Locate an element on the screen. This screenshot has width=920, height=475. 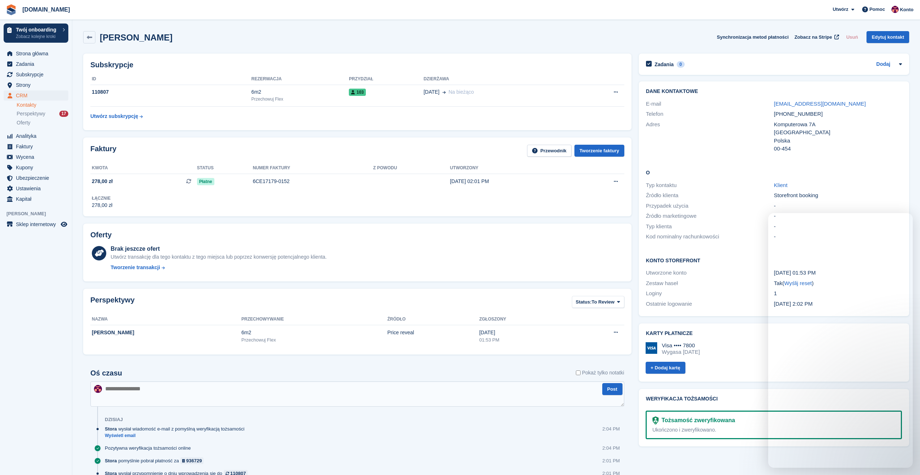
th: Rezerwacja is located at coordinates (300, 79).